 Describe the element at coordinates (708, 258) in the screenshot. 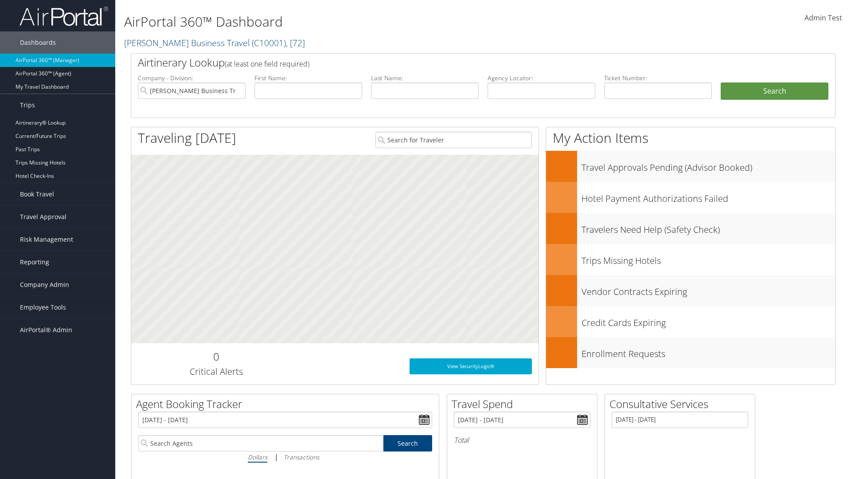

I see `h3: Trips Missing Hotels` at that location.